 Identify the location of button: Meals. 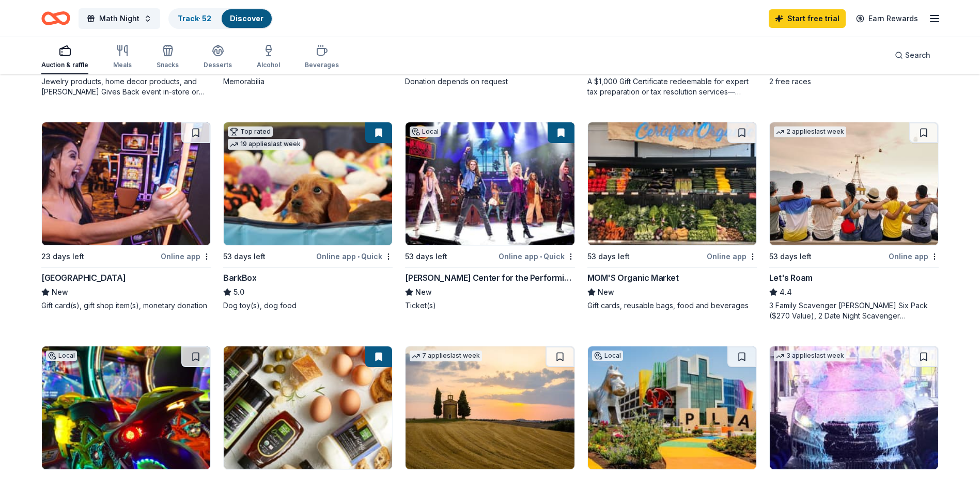
(122, 58).